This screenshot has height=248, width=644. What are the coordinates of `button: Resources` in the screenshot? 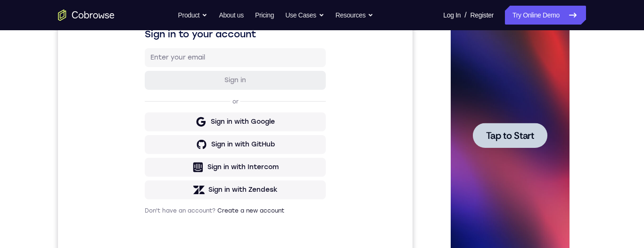 It's located at (354, 15).